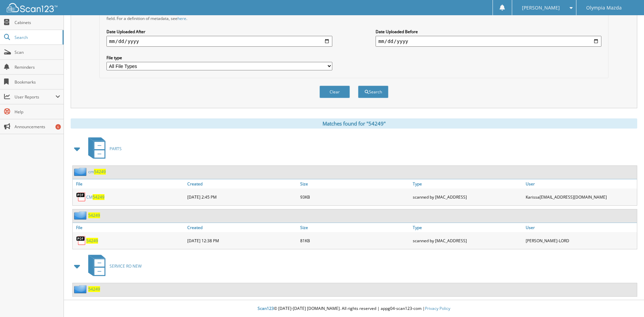 The height and width of the screenshot is (317, 644). I want to click on label: Date Uploaded Before, so click(489, 31).